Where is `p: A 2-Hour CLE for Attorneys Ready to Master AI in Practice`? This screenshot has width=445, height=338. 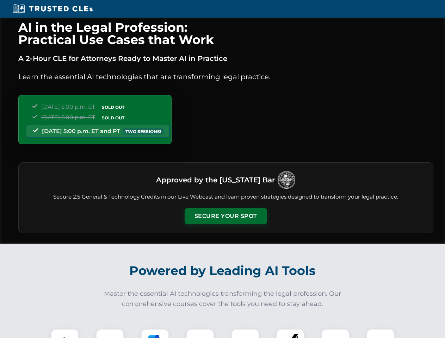
p: A 2-Hour CLE for Attorneys Ready to Master AI in Practice is located at coordinates (226, 59).